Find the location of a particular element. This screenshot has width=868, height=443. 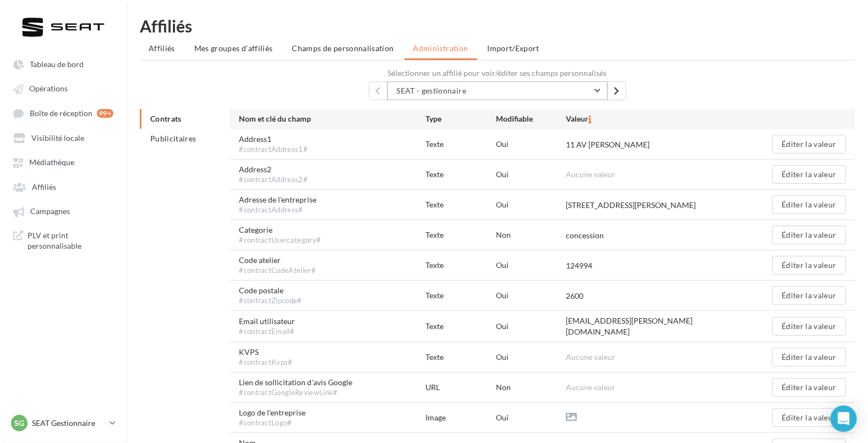

div: #contractZipcode# is located at coordinates (270, 301).